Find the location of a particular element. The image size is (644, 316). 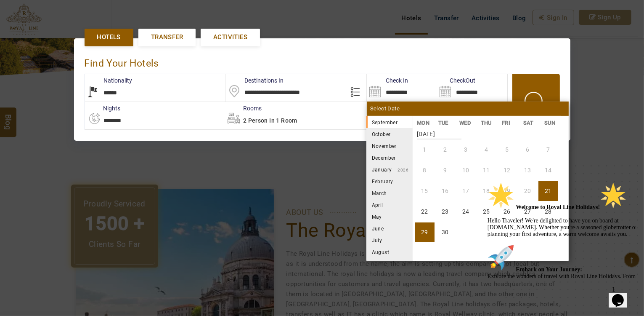

li: SUN is located at coordinates (551, 123).